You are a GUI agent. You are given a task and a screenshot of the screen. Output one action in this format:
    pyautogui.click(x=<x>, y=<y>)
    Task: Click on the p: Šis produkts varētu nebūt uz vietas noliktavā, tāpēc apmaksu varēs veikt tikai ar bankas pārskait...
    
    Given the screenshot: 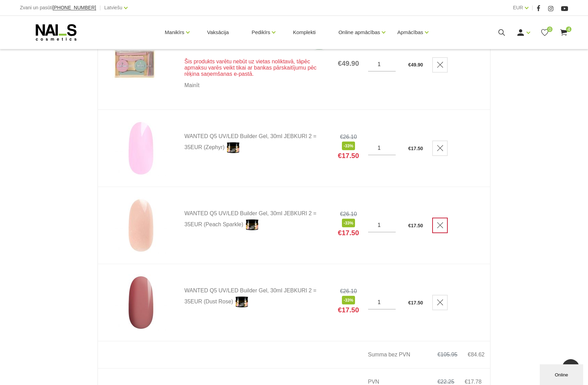 What is the action you would take?
    pyautogui.click(x=256, y=68)
    